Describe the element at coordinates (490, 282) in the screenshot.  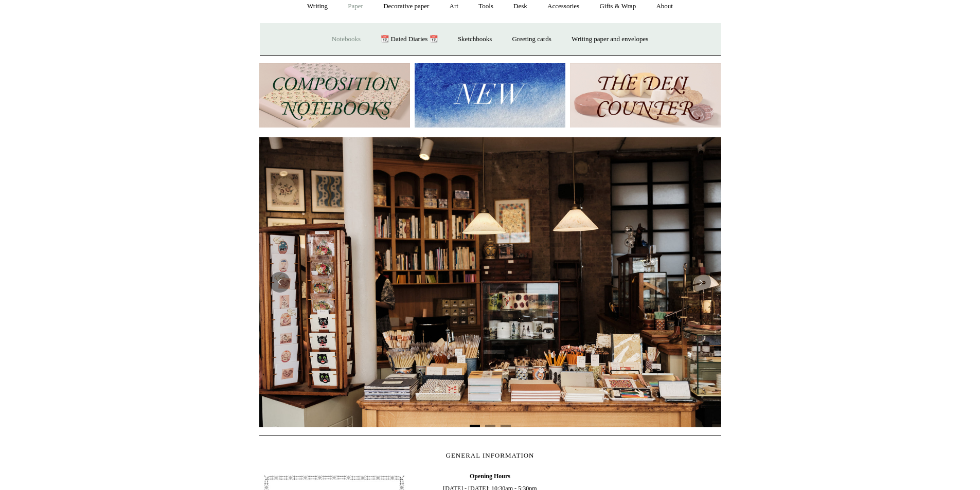
I see `img: 20250131 INSIDE OF THE SHOP.jpg__PID:b9484a69-a10a-4bde-9e8d-1408d3d5e6ad` at that location.